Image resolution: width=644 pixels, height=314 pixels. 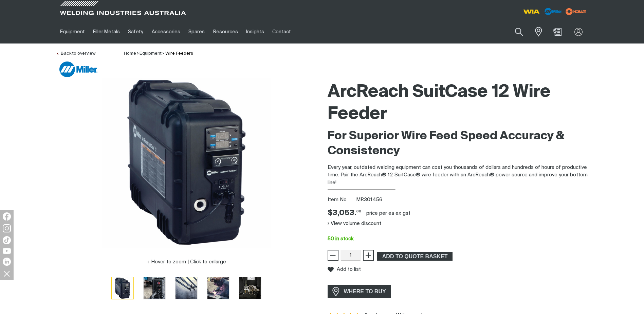 What do you see at coordinates (369, 199) in the screenshot?
I see `span: MR301456` at bounding box center [369, 199].